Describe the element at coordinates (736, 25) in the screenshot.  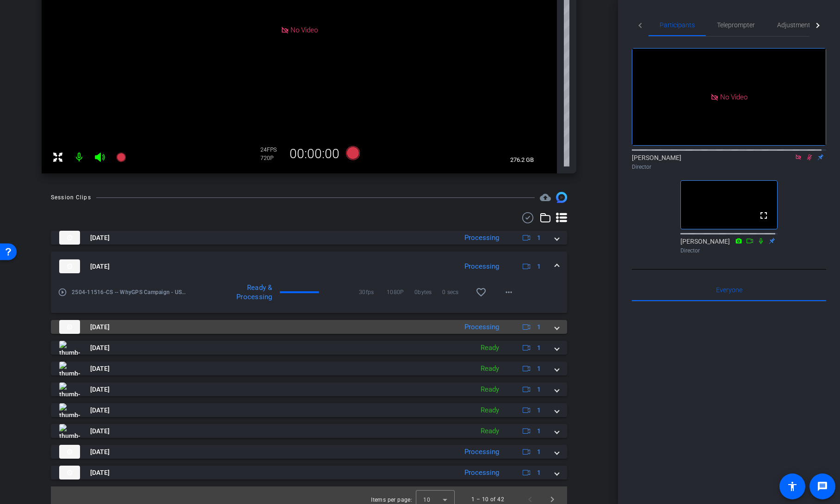
I see `span: Teleprompter` at that location.